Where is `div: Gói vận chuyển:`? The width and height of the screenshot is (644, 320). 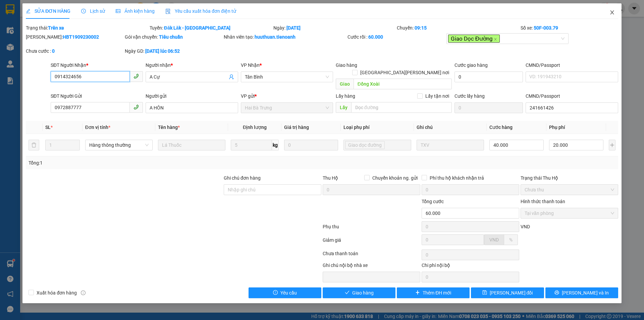
div: Gói vận chuyển: is located at coordinates (174, 37).